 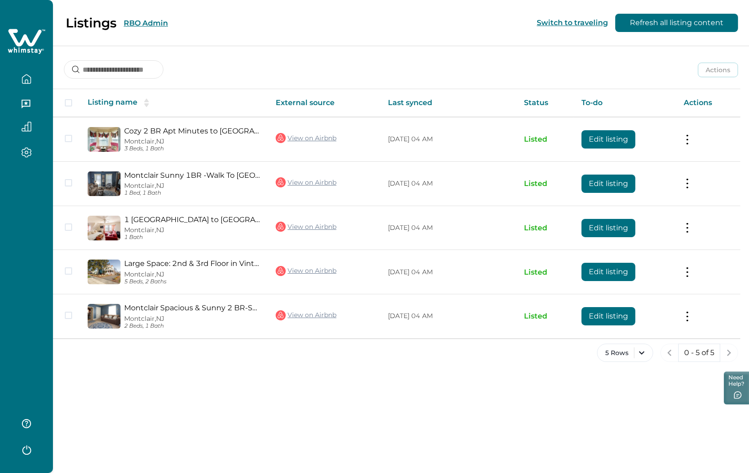 What do you see at coordinates (709, 103) in the screenshot?
I see `th: Actions` at bounding box center [709, 103].